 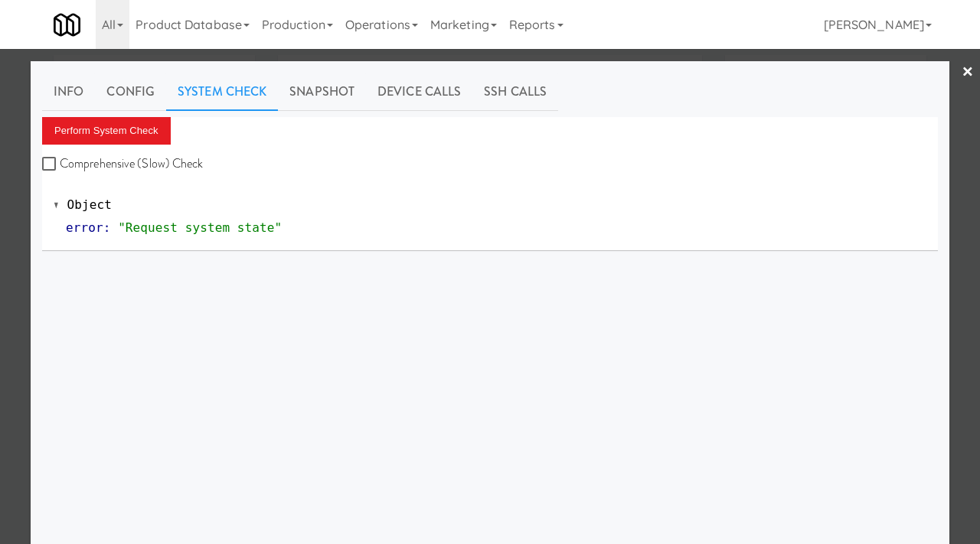 I want to click on span: "Request system state", so click(x=200, y=227).